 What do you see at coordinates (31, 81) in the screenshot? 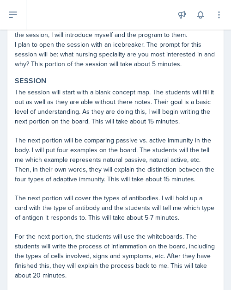
I see `label: Session` at bounding box center [31, 81].